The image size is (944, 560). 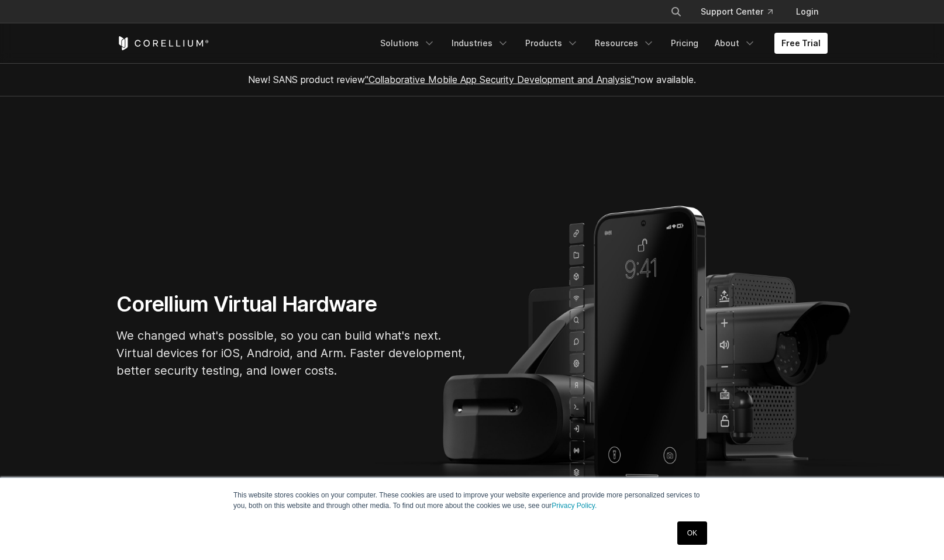 What do you see at coordinates (407, 43) in the screenshot?
I see `a: Solutions` at bounding box center [407, 43].